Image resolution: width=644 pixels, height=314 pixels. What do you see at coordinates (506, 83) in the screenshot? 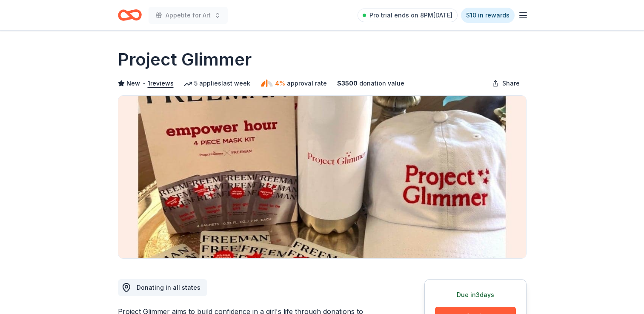
I see `button: Share` at bounding box center [506, 83].